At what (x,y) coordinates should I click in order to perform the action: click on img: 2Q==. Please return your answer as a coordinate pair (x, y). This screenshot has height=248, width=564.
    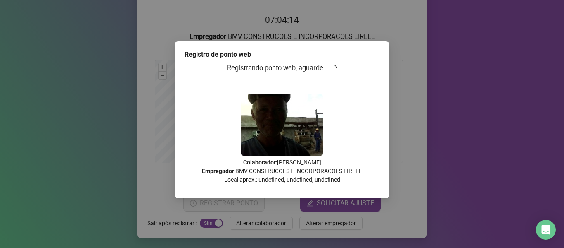
    Looking at the image, I should click on (282, 125).